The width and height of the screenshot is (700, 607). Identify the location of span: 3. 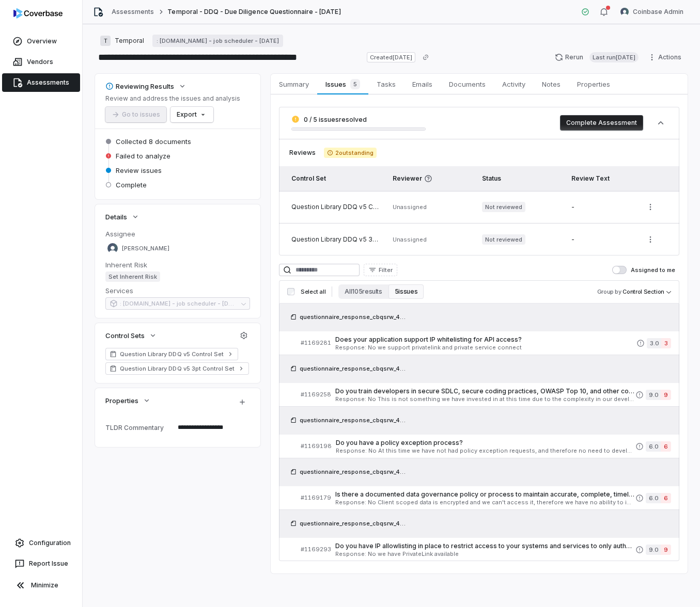
(666, 343).